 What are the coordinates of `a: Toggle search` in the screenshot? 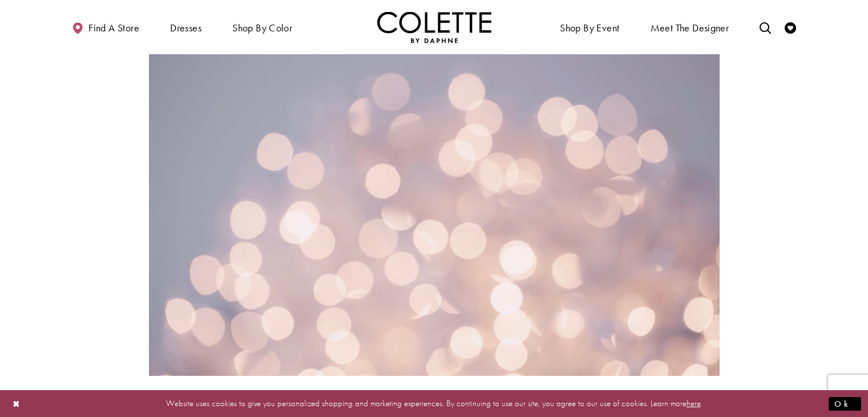 It's located at (765, 27).